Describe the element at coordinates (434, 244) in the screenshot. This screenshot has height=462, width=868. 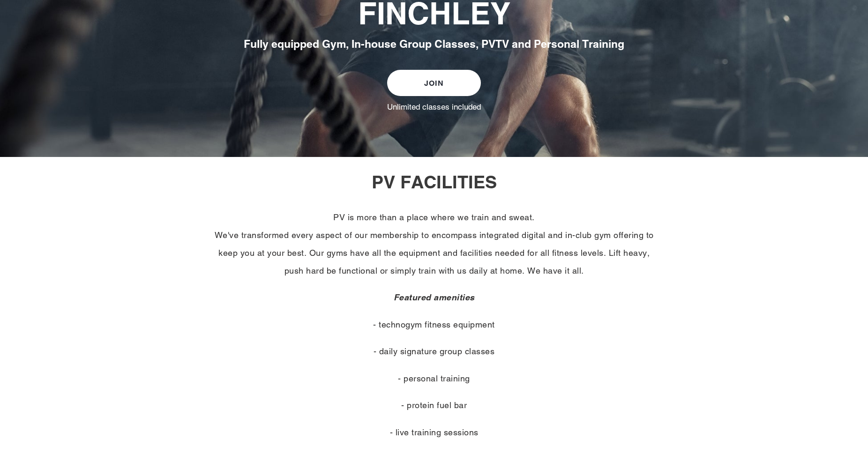
I see `p: PV is more than a place where we train and sweat. We've transformed every aspect of our membershi...` at that location.